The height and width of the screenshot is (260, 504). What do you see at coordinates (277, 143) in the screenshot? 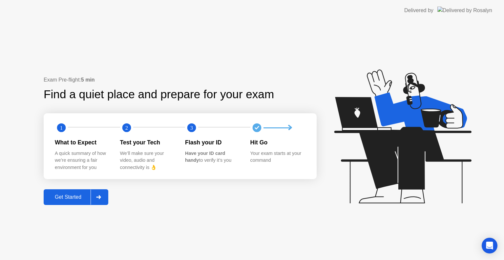
I see `div: Hit Go` at bounding box center [277, 143].